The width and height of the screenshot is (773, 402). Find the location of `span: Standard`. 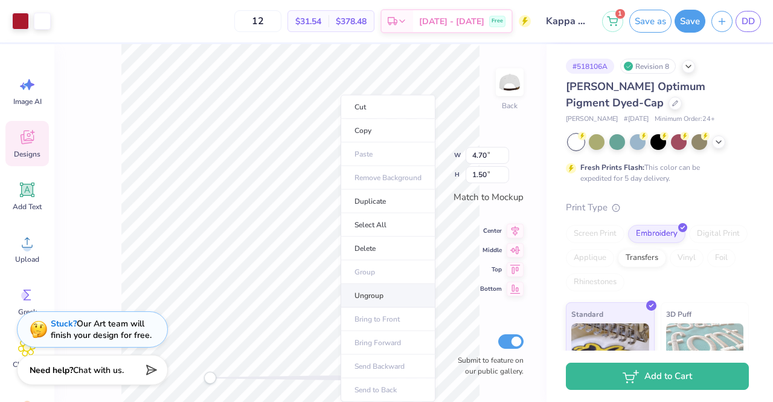

span: Standard is located at coordinates (587, 314).